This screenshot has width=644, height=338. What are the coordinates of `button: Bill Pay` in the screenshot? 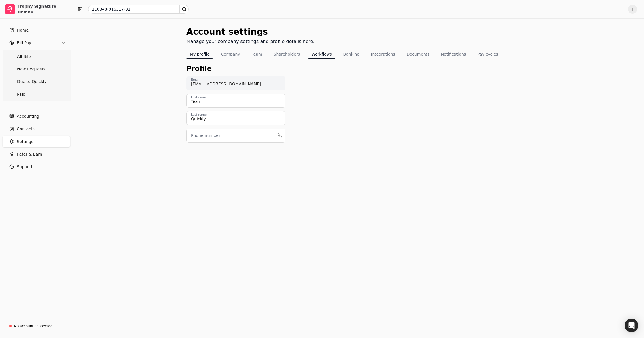 It's located at (37, 43).